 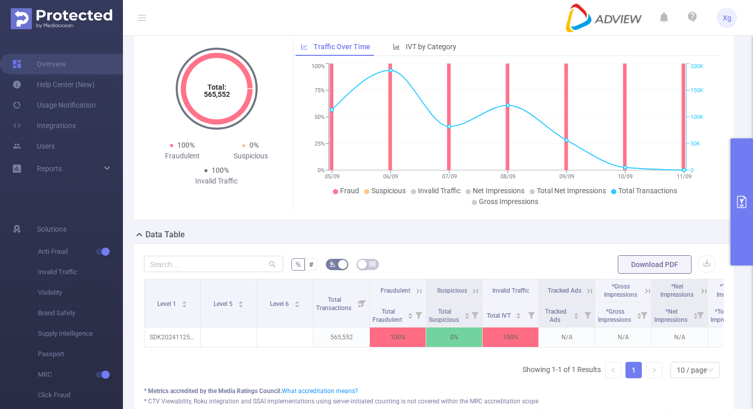 What do you see at coordinates (498, 191) in the screenshot?
I see `span: Net Impressions` at bounding box center [498, 191].